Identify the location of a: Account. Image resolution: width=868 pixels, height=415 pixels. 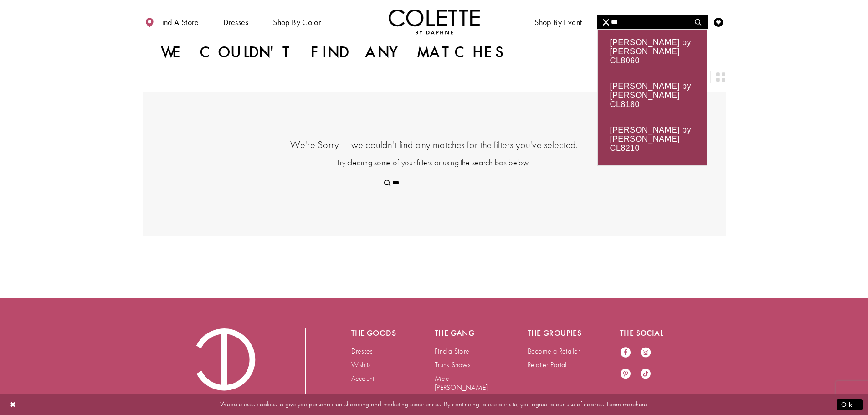
(362, 378).